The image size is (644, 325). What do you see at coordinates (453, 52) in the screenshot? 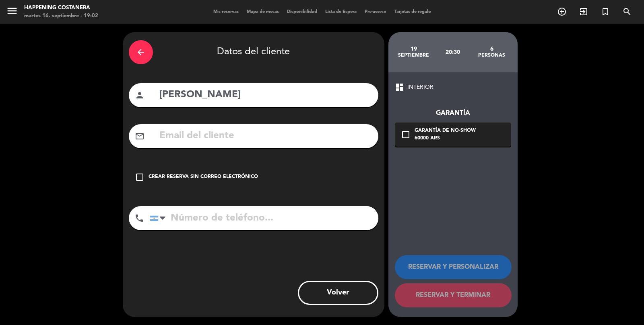
I see `div: 20:30` at bounding box center [453, 52].